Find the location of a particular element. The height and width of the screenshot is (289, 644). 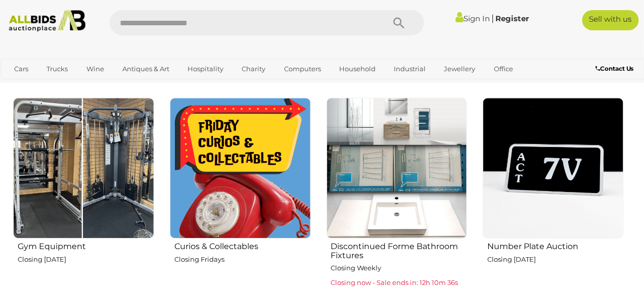

a: Industrial is located at coordinates (411, 69).